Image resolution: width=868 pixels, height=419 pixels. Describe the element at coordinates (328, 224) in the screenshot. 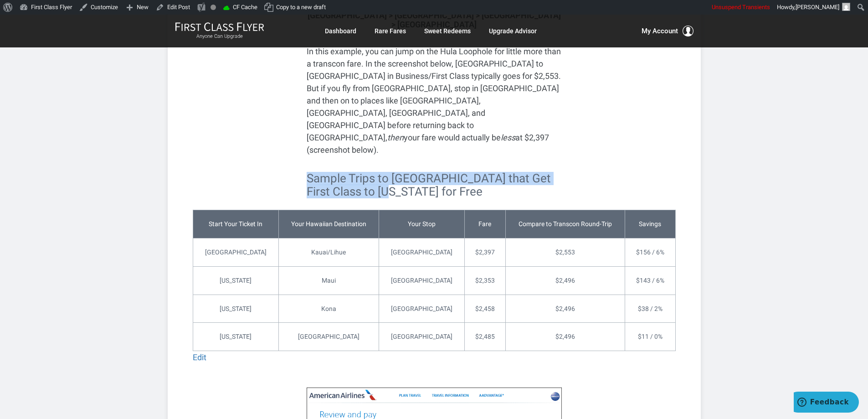

I see `td: Your Hawaiian Destination` at that location.